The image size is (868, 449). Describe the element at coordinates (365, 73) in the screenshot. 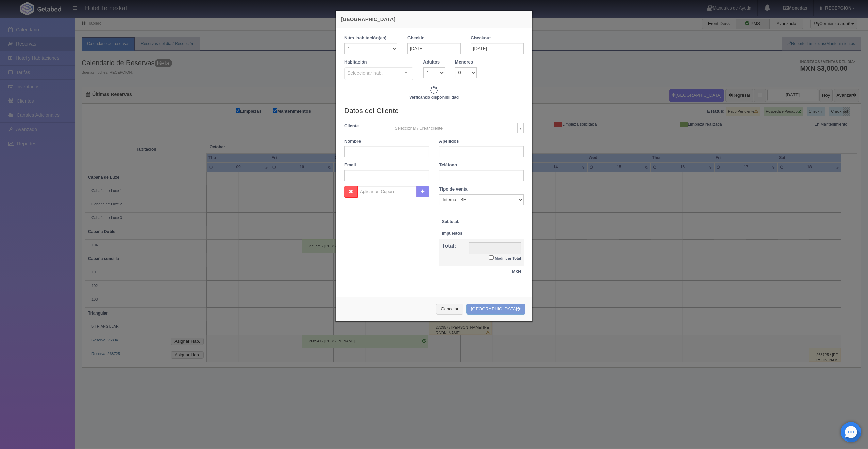

I see `span: Seleccionar hab.` at that location.